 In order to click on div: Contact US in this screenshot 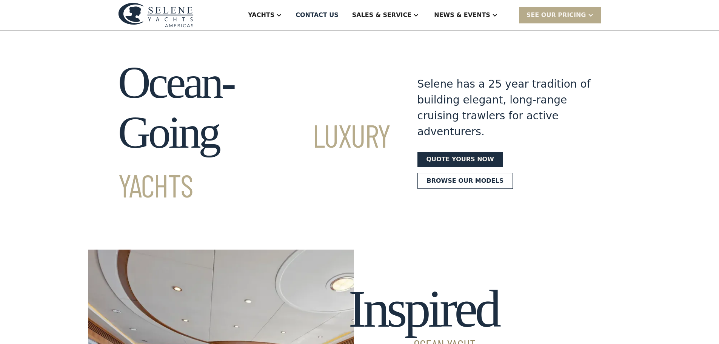, I will do `click(317, 15)`.